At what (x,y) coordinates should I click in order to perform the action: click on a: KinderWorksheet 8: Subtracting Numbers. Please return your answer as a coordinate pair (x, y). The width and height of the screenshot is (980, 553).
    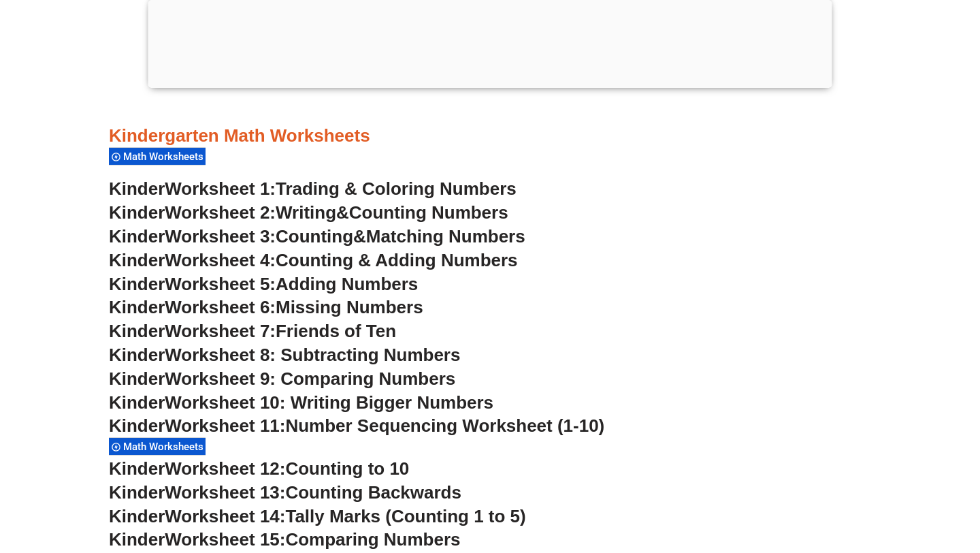
    Looking at the image, I should click on (284, 355).